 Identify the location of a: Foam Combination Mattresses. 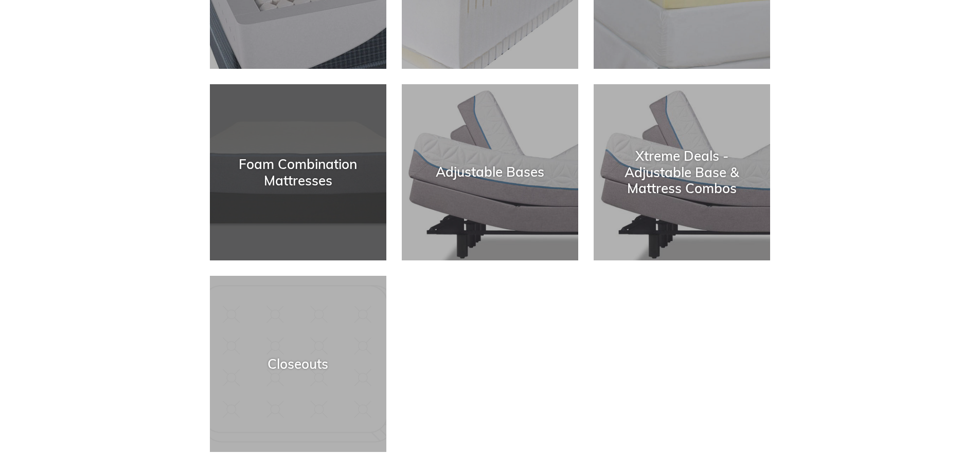
(298, 172).